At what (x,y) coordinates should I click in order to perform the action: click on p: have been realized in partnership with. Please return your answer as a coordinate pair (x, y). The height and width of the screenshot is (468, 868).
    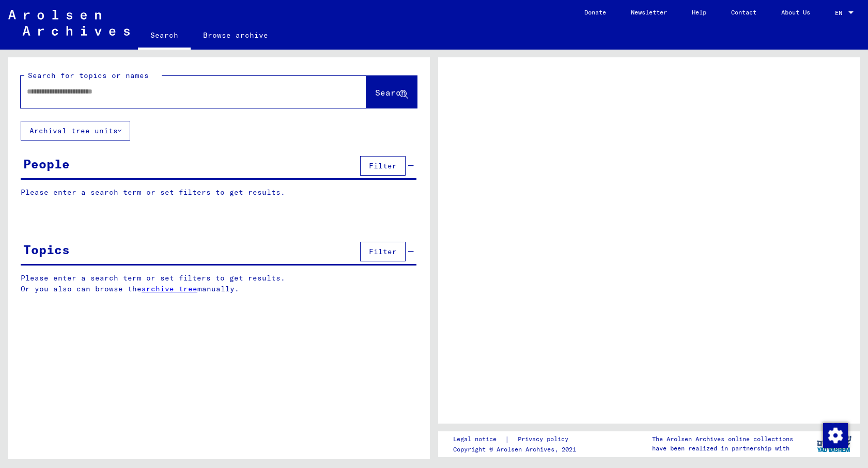
    Looking at the image, I should click on (722, 449).